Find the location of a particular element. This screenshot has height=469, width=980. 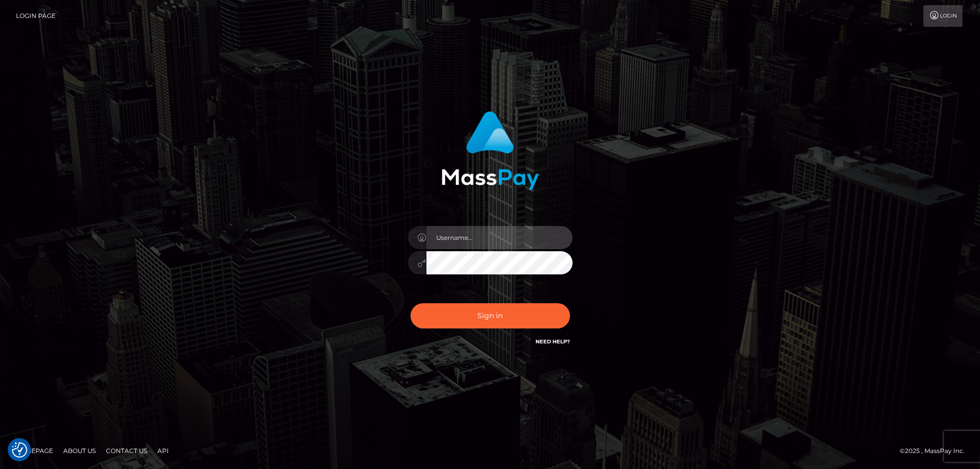

input: Username... is located at coordinates (500, 237).